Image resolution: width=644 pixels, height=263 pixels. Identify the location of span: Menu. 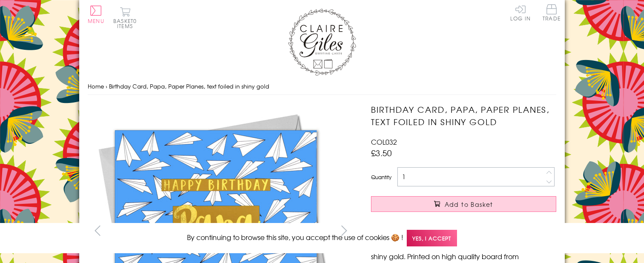
(96, 21).